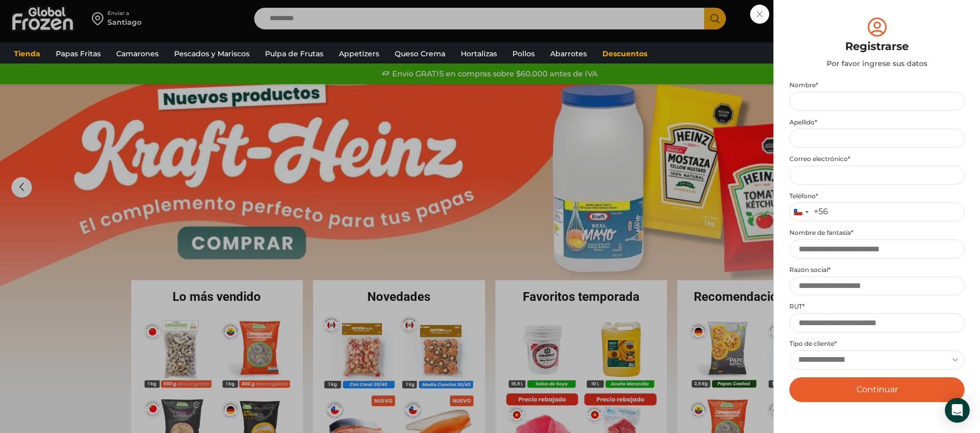 The width and height of the screenshot is (980, 433). I want to click on label: RUT, so click(876, 307).